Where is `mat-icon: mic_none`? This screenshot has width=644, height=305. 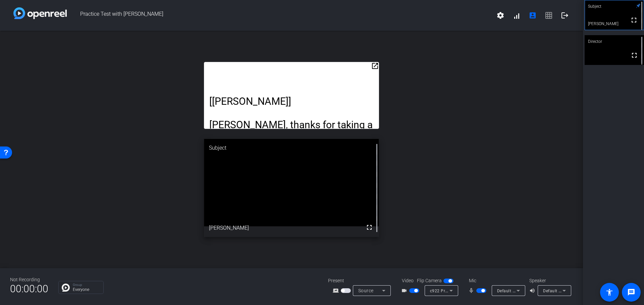 mat-icon: mic_none is located at coordinates (472, 291).